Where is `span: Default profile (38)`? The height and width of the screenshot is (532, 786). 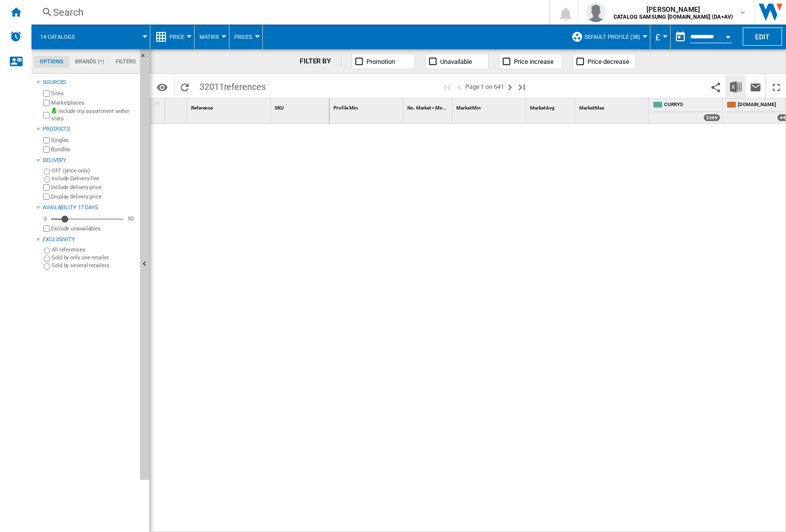 span: Default profile (38) is located at coordinates (612, 37).